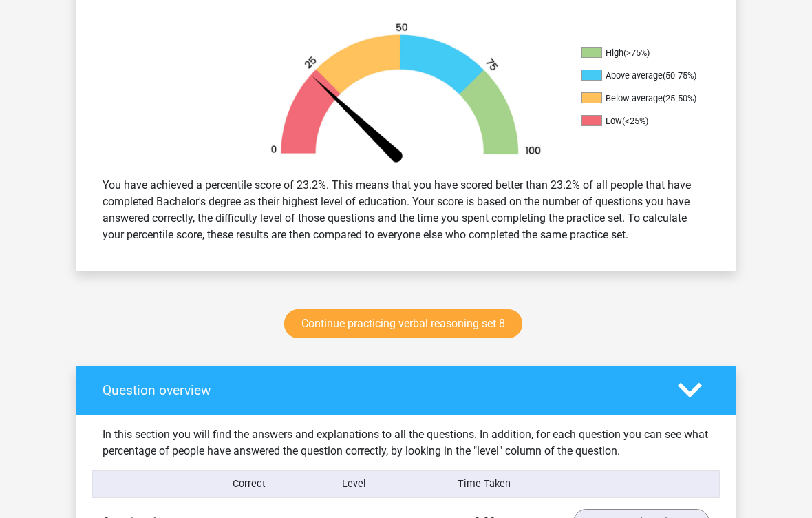 The image size is (812, 518). I want to click on div: You have achieved a percentile score of 23.2%. This means that you have scored better than 23.2% ..., so click(406, 211).